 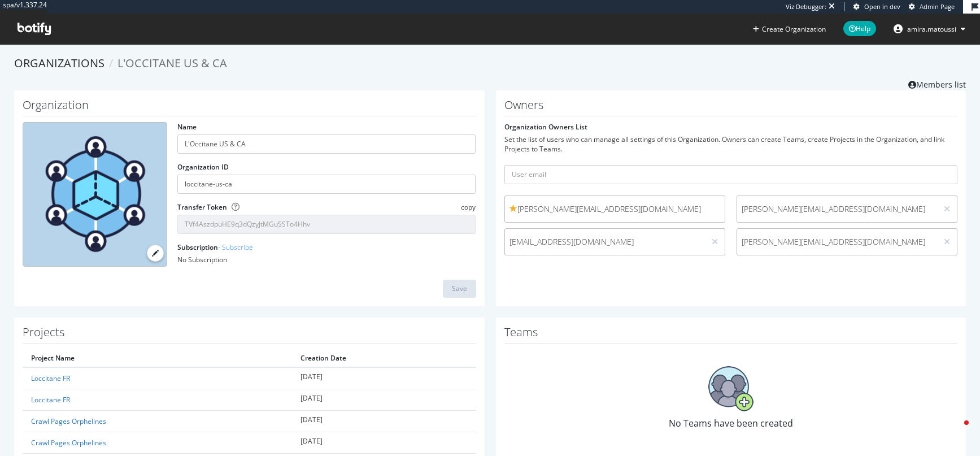 I want to click on input: name, so click(x=326, y=144).